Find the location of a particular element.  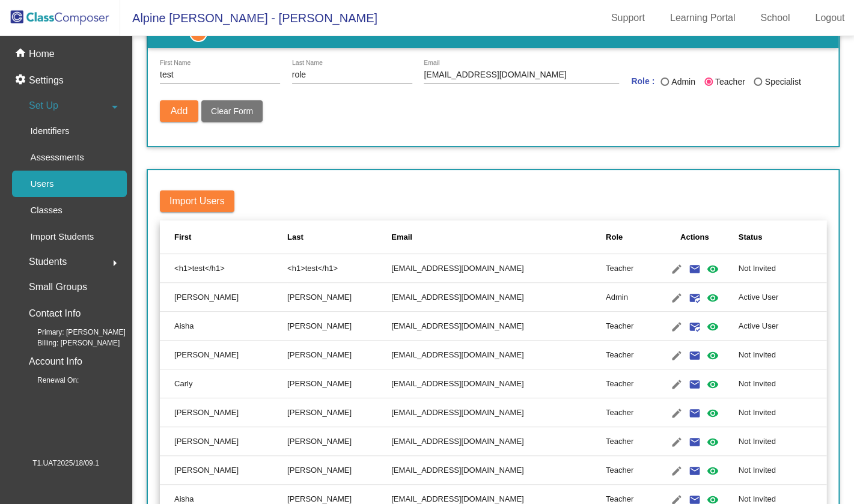

mat-radio-group: Last Name is located at coordinates (735, 81).